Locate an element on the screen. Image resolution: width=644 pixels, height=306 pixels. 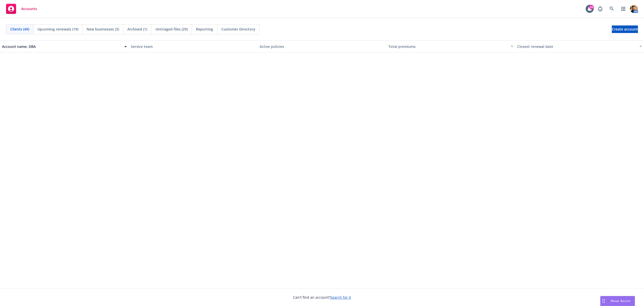
a: Search is located at coordinates (612, 9).